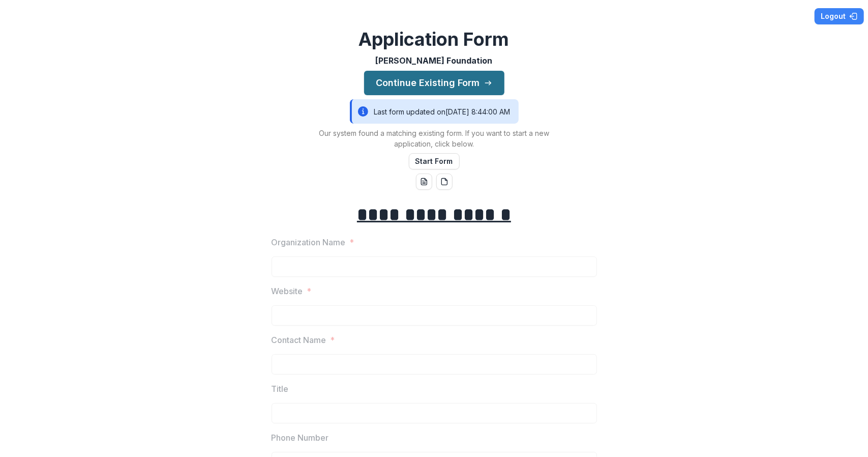  What do you see at coordinates (280, 389) in the screenshot?
I see `p: Title` at bounding box center [280, 389].